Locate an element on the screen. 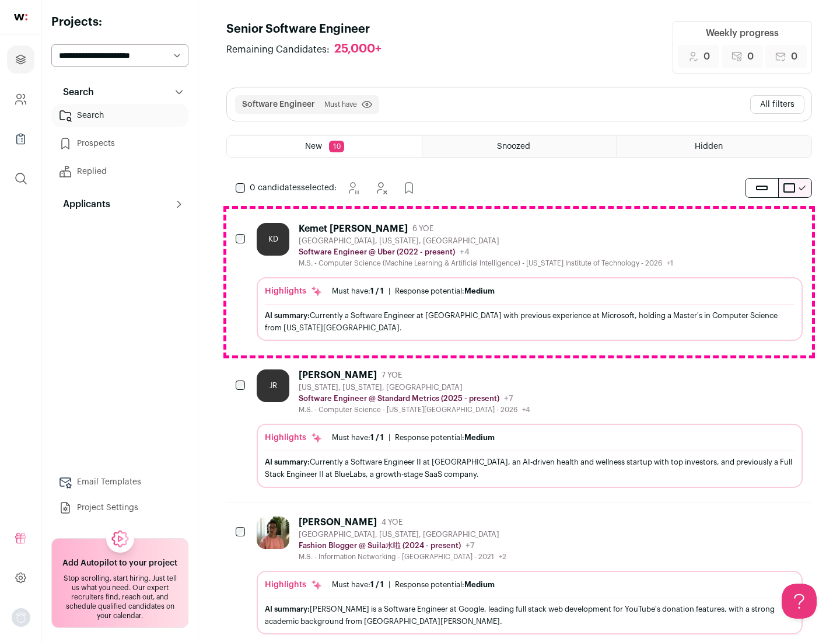 The image size is (840, 642). span: 0 candidates is located at coordinates (275, 187).